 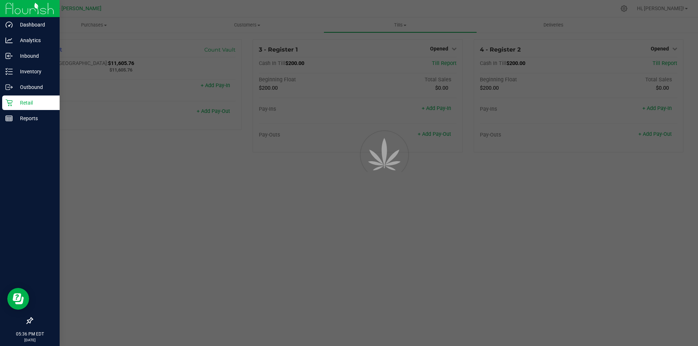 What do you see at coordinates (35, 56) in the screenshot?
I see `p: Inbound` at bounding box center [35, 56].